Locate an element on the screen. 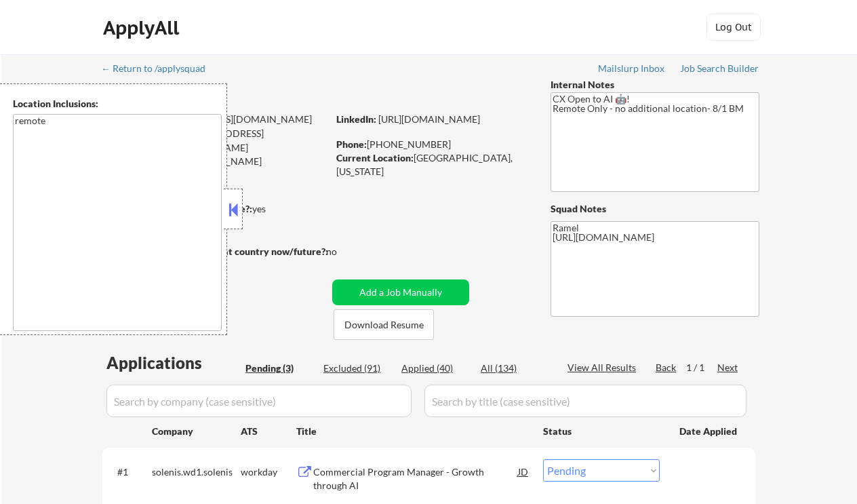  div: Job Search Builder is located at coordinates (720, 68).